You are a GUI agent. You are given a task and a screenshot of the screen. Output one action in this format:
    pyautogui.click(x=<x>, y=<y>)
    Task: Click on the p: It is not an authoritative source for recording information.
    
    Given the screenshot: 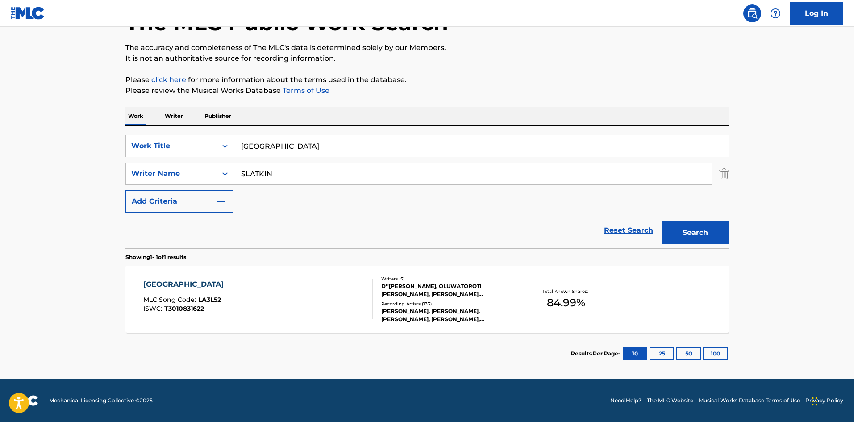 What is the action you would take?
    pyautogui.click(x=427, y=59)
    